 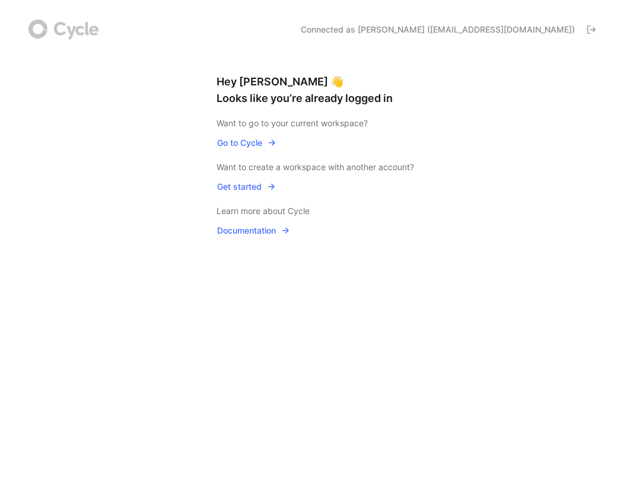 What do you see at coordinates (315, 211) in the screenshot?
I see `div: Learn more about Cycle` at bounding box center [315, 211].